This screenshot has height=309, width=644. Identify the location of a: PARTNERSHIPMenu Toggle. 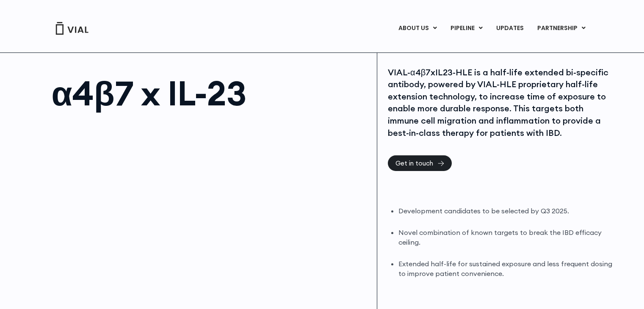
(562, 29).